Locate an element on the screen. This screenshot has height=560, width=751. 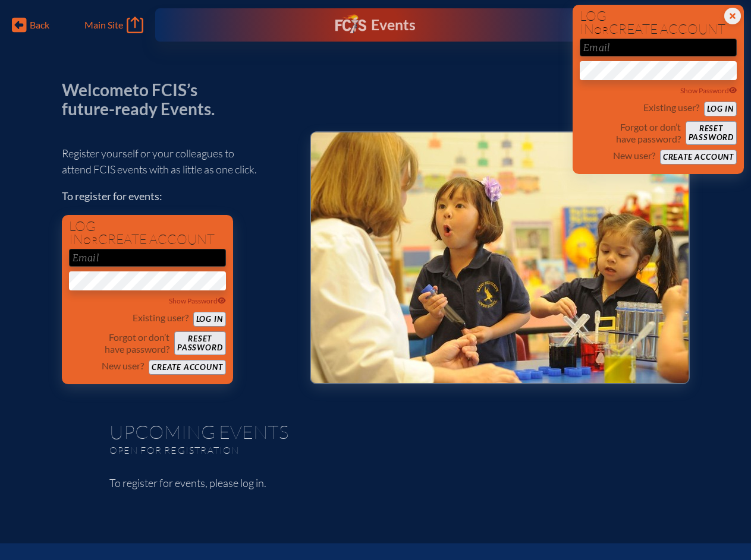
a: Main Site is located at coordinates (113, 25).